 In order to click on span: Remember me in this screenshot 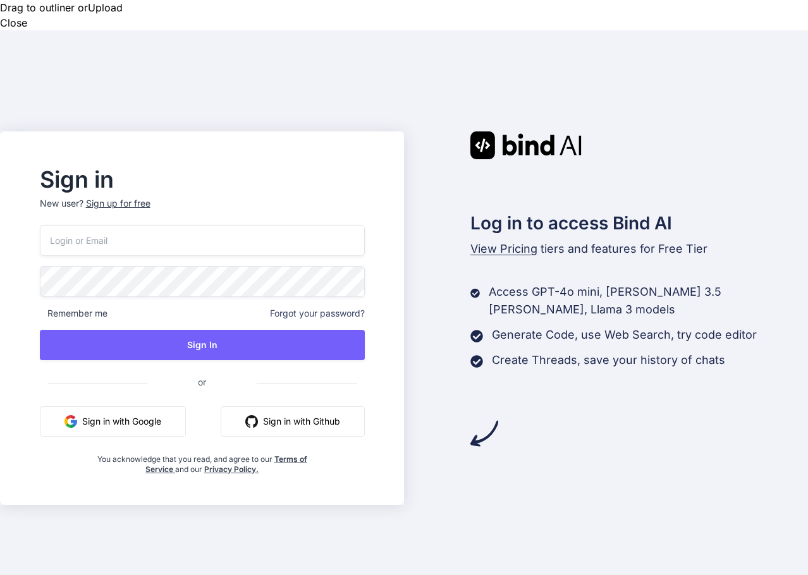, I will do `click(73, 313)`.